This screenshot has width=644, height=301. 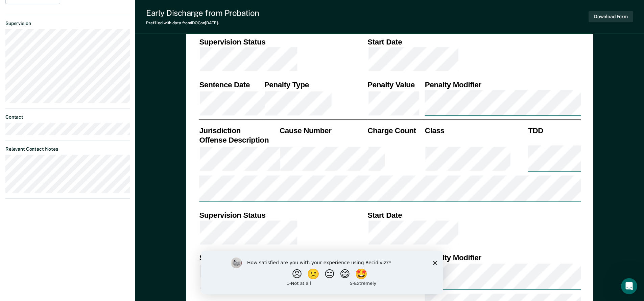 What do you see at coordinates (239, 130) in the screenshot?
I see `th: Jurisdiction` at bounding box center [239, 130].